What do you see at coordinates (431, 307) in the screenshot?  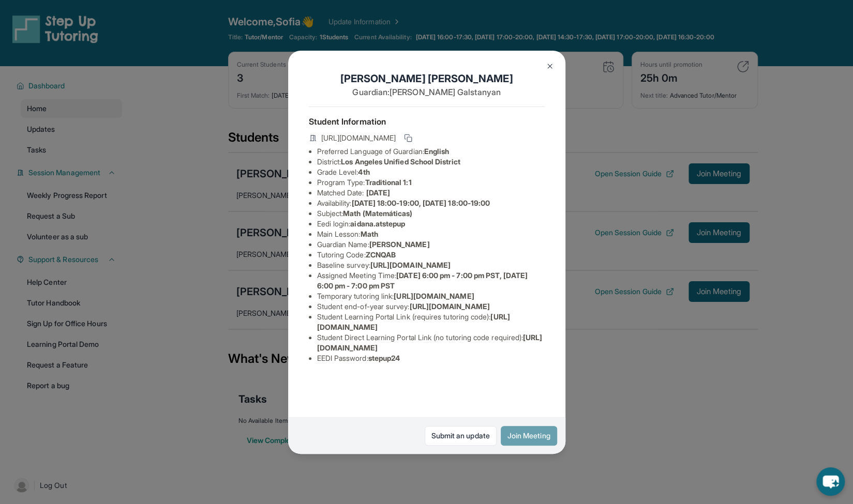 I see `li: Student end-of-year survey :` at bounding box center [431, 307].